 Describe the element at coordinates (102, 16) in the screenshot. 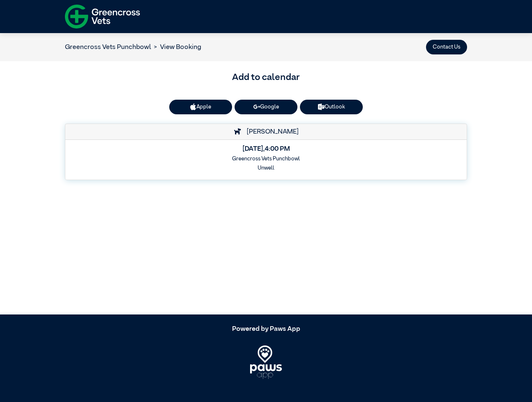

I see `img: f-logo` at that location.